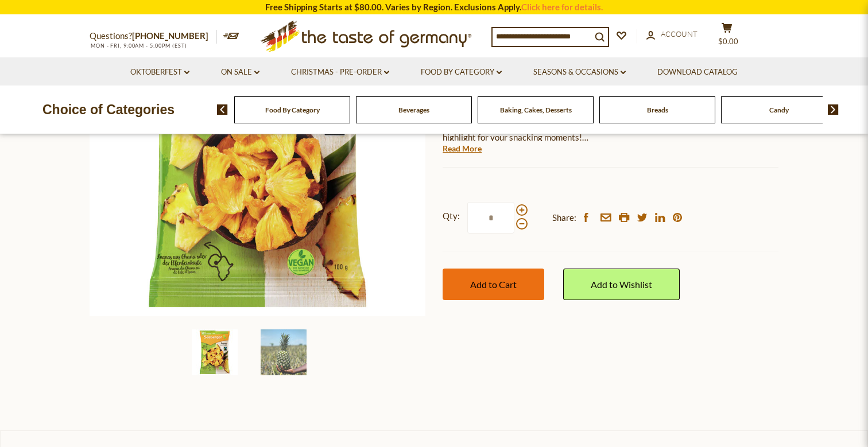 The height and width of the screenshot is (447, 868). I want to click on a: Add to Wishlist, so click(621, 284).